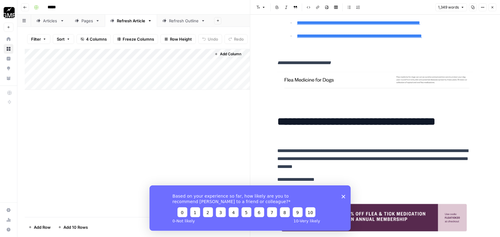 Image resolution: width=500 pixels, height=237 pixels. I want to click on div: Articles, so click(50, 21).